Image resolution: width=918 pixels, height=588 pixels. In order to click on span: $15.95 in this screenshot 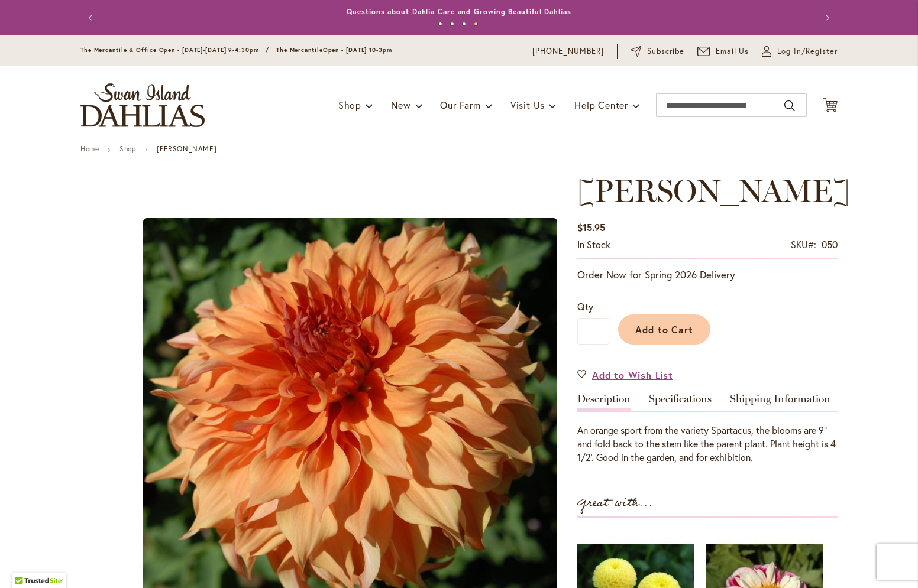, I will do `click(591, 227)`.